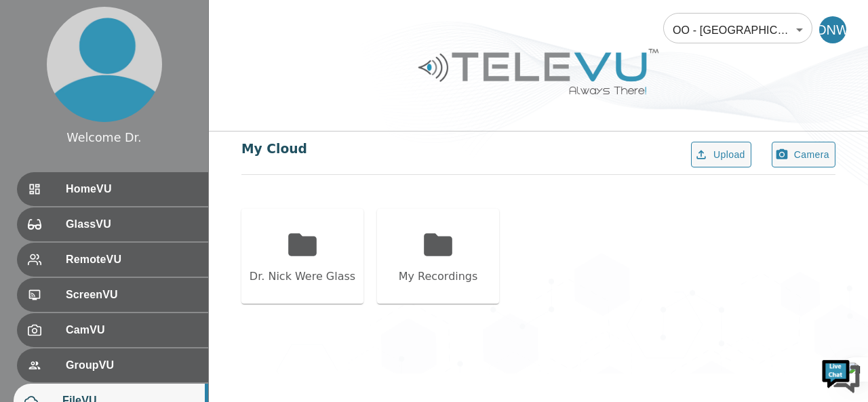 Image resolution: width=868 pixels, height=402 pixels. Describe the element at coordinates (302, 277) in the screenshot. I see `div: Dr. Nick Were Glass` at that location.